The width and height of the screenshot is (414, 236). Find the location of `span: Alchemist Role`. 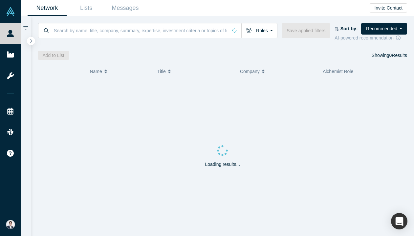

span: Alchemist Role is located at coordinates (338, 71).